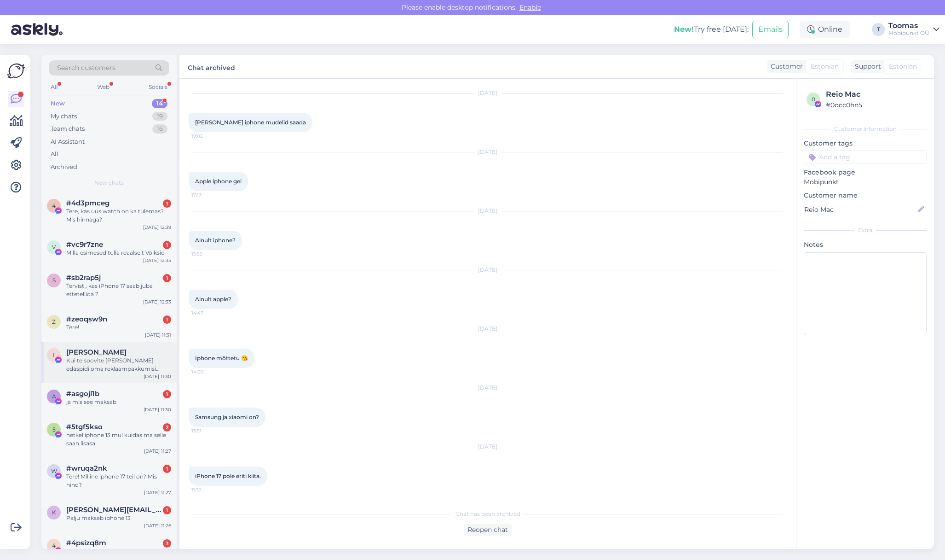 This screenshot has width=945, height=560. Describe the element at coordinates (119, 518) in the screenshot. I see `div: Palju maksab iphone 13` at that location.